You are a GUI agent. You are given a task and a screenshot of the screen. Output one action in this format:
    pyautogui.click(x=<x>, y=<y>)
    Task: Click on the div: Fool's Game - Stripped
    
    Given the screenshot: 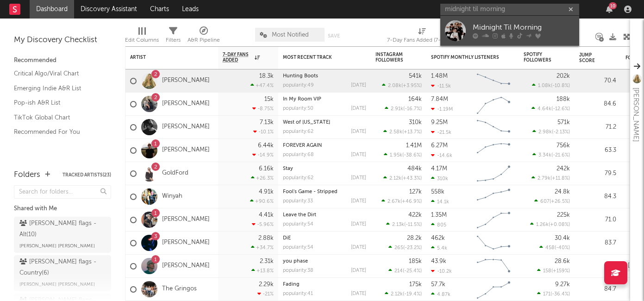 What is the action you would take?
    pyautogui.click(x=324, y=192)
    